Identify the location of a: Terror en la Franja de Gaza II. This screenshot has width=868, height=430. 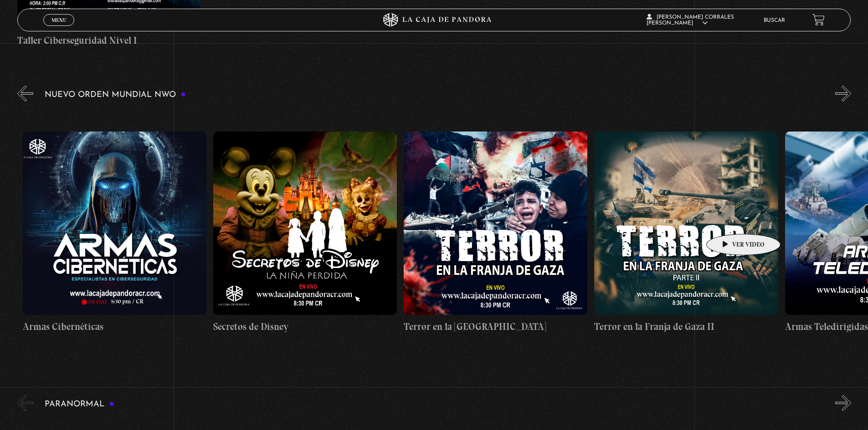
(686, 233).